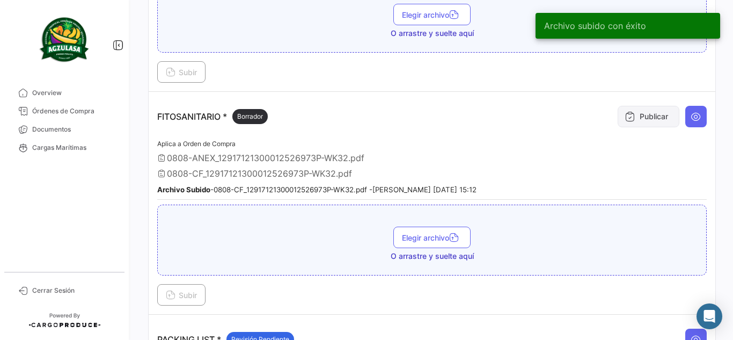 The height and width of the screenshot is (340, 733). Describe the element at coordinates (74, 290) in the screenshot. I see `span: Cerrar Sesión` at that location.